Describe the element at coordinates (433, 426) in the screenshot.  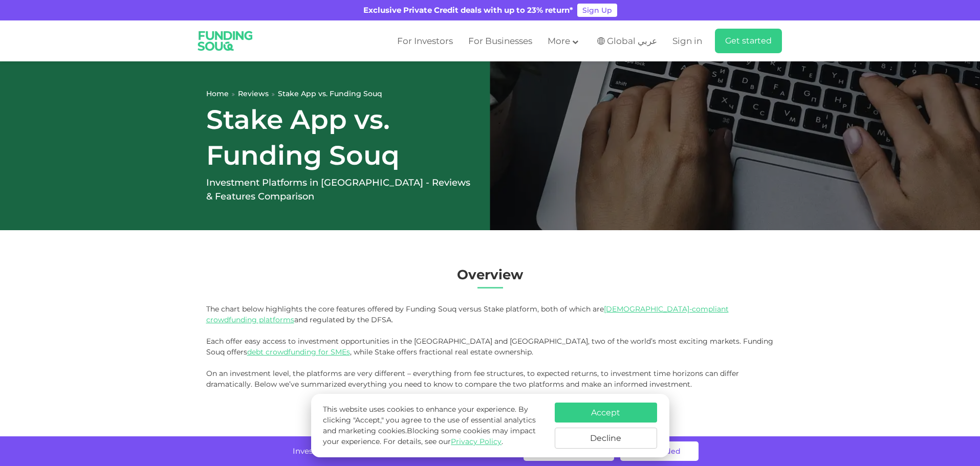
I see `p: This website uses cookies to enhance your experience. By clicking "Accept," you agree to the use ...` at that location.